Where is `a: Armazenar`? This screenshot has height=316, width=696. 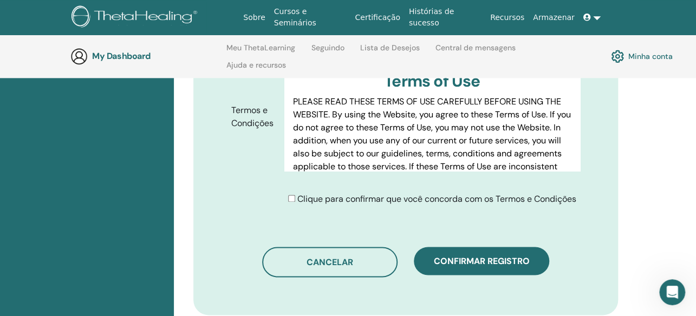
a: Armazenar is located at coordinates (554, 17).